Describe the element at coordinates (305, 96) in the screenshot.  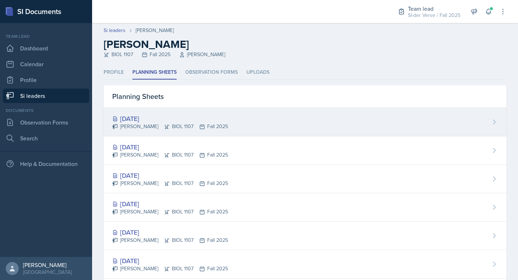
I see `div: Planning Sheets` at that location.